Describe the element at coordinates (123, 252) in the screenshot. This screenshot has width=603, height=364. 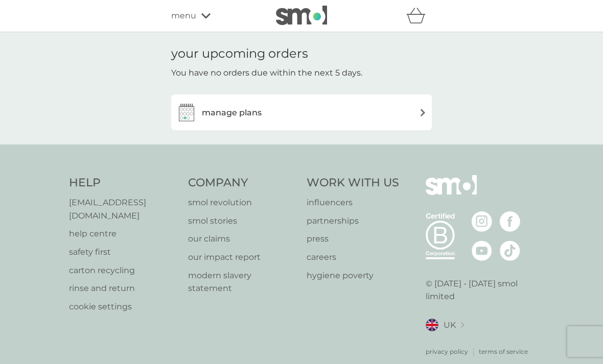
I see `p: safety first` at that location.